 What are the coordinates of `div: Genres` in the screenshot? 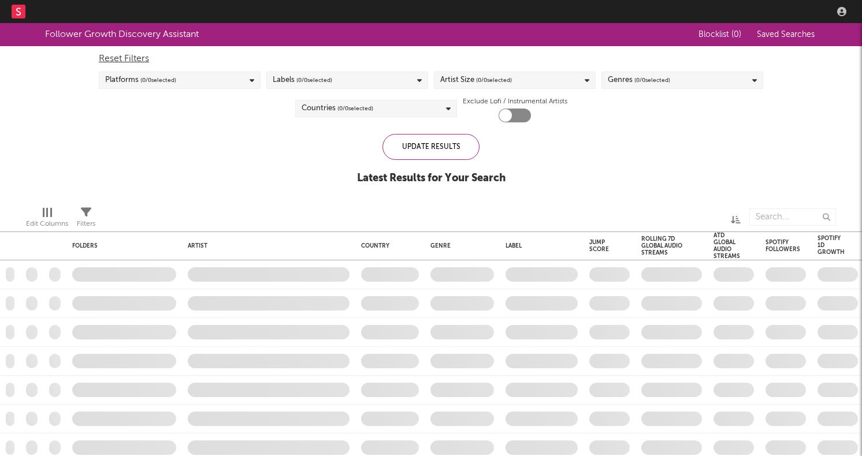 It's located at (639, 80).